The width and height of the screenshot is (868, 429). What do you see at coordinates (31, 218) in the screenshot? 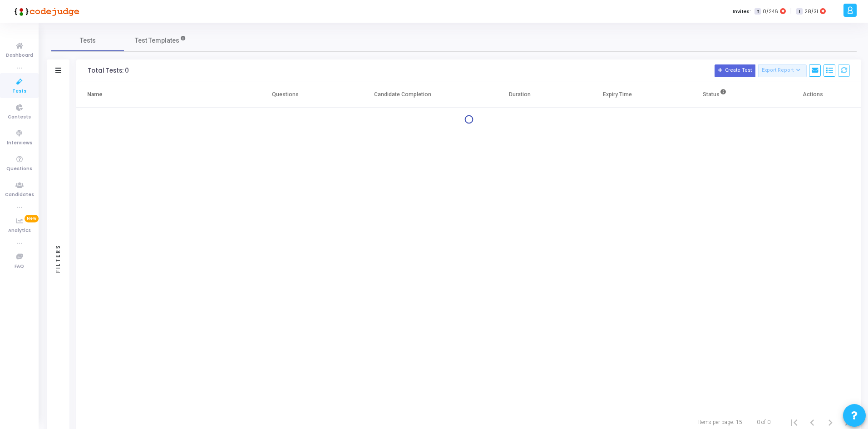
I see `span: New` at bounding box center [31, 218].